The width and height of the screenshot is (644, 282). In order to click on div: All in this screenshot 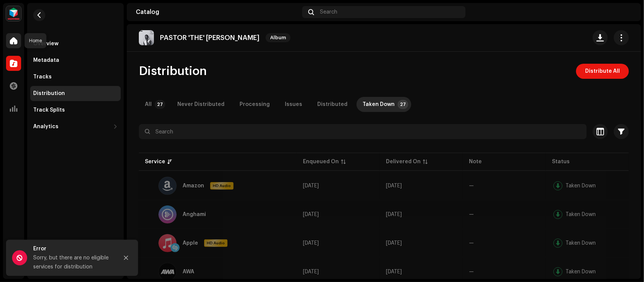, I will do `click(148, 105)`.